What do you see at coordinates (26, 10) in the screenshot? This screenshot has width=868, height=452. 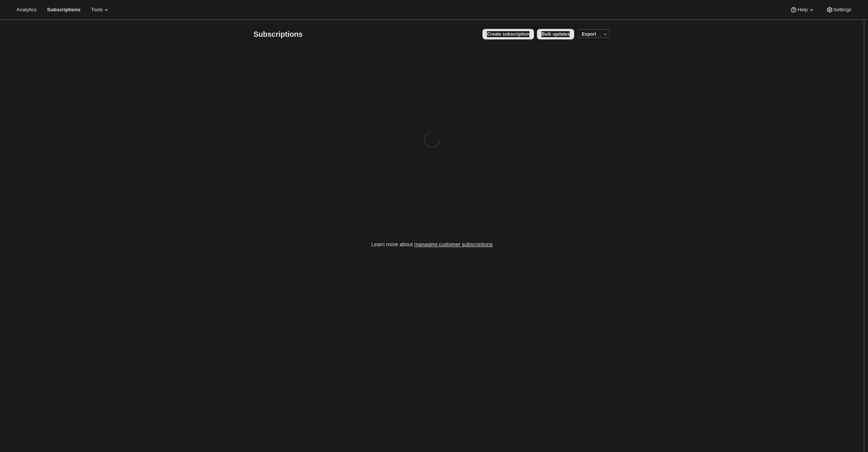 I see `span: Analytics` at bounding box center [26, 10].